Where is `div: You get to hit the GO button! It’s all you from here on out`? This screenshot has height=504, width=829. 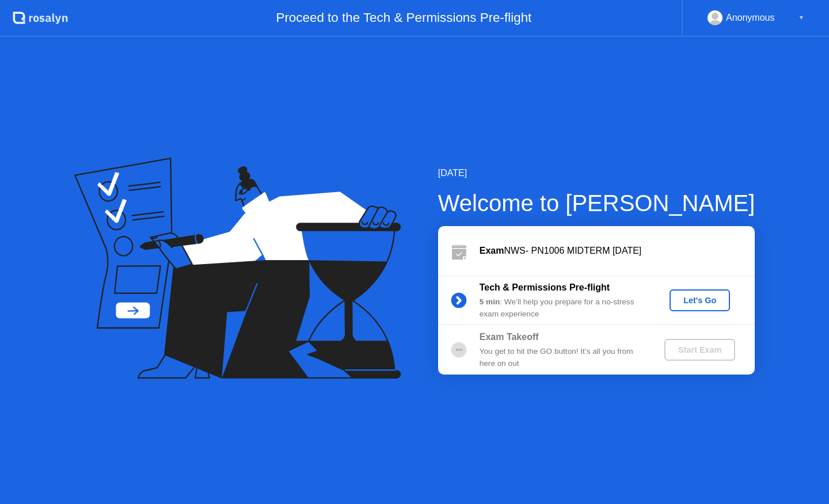 div: You get to hit the GO button! It’s all you from here on out is located at coordinates (563, 357).